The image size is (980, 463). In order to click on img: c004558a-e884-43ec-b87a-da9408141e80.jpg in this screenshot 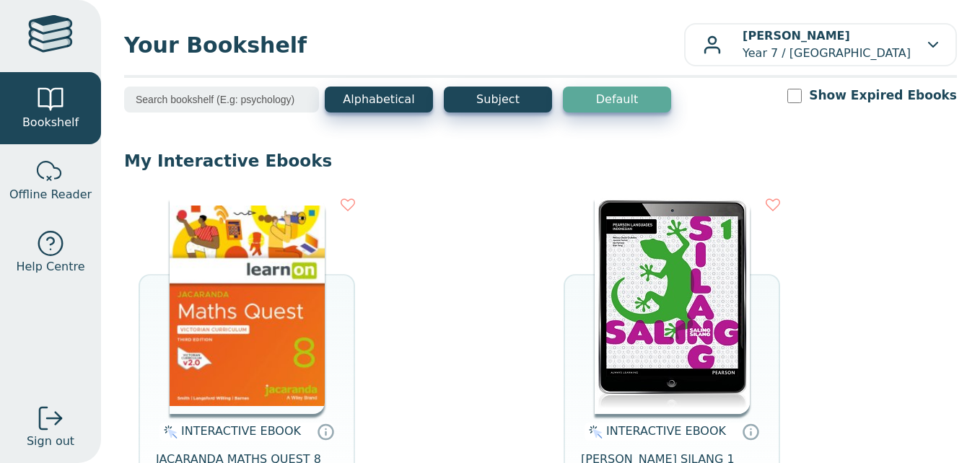, I will do `click(246, 306)`.